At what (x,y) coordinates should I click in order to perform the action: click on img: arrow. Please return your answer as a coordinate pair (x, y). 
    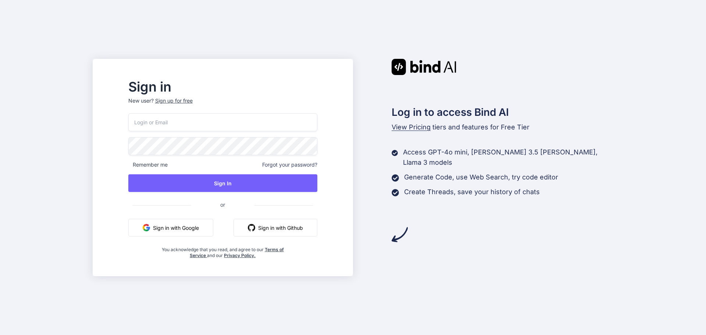
    Looking at the image, I should click on (399, 234).